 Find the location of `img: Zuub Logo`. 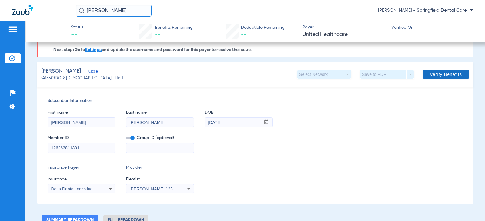

img: Zuub Logo is located at coordinates (22, 10).